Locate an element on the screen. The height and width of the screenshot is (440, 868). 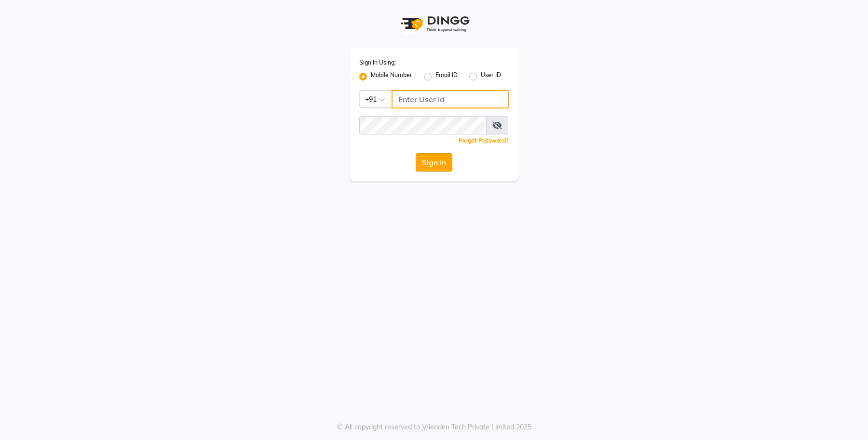
label: Email ID is located at coordinates (447, 77).